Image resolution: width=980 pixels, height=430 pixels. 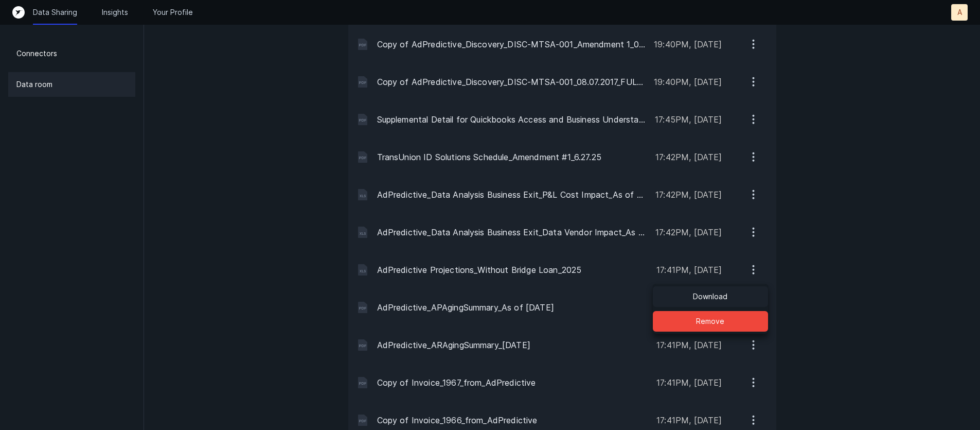 I want to click on p: Data Sharing, so click(x=55, y=12).